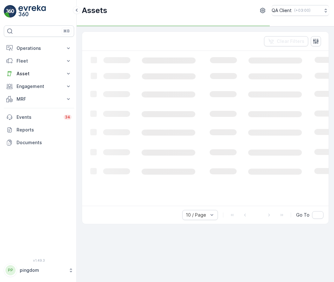 The height and width of the screenshot is (282, 334). Describe the element at coordinates (39, 48) in the screenshot. I see `button: Operations` at that location.